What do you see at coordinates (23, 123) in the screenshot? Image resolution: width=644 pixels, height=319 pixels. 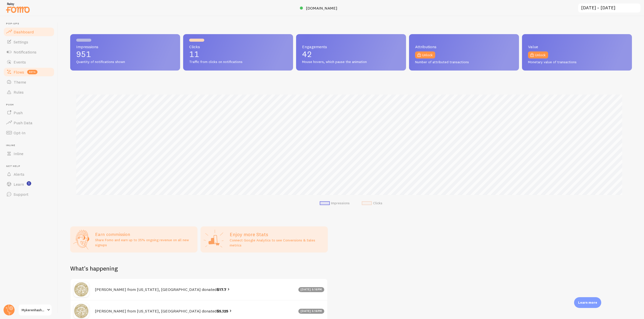 I see `span: Push Data` at bounding box center [23, 123].